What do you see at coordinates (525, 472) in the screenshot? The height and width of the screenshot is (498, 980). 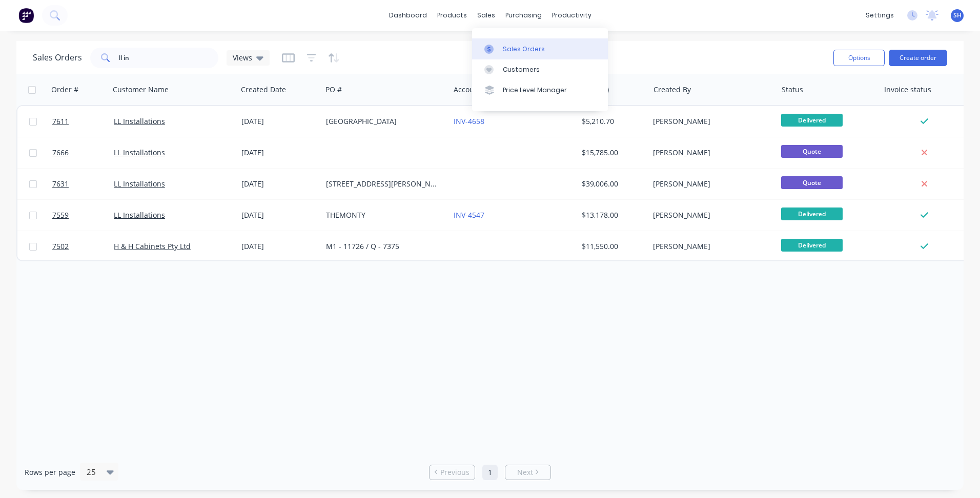 I see `span: Next` at bounding box center [525, 472].